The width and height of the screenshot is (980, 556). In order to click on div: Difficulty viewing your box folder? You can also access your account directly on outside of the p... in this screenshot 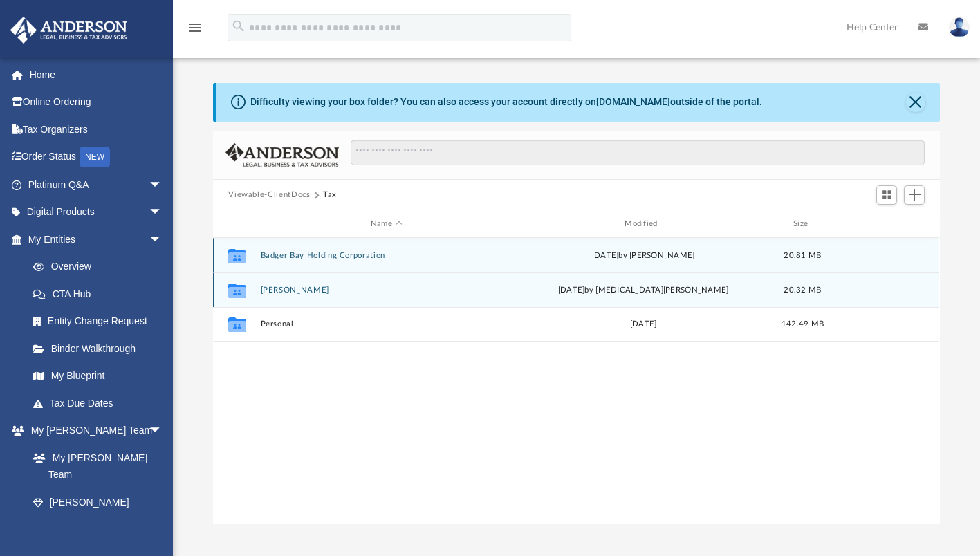, I will do `click(506, 102)`.